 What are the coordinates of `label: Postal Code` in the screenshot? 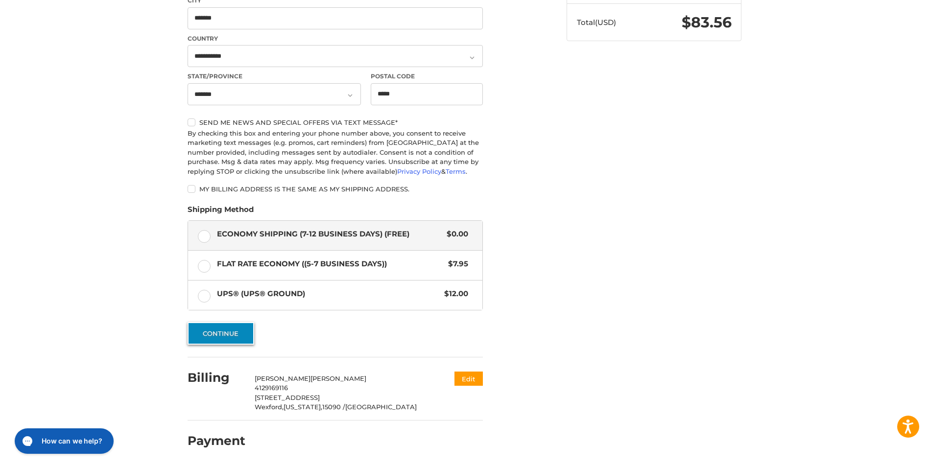 It's located at (427, 76).